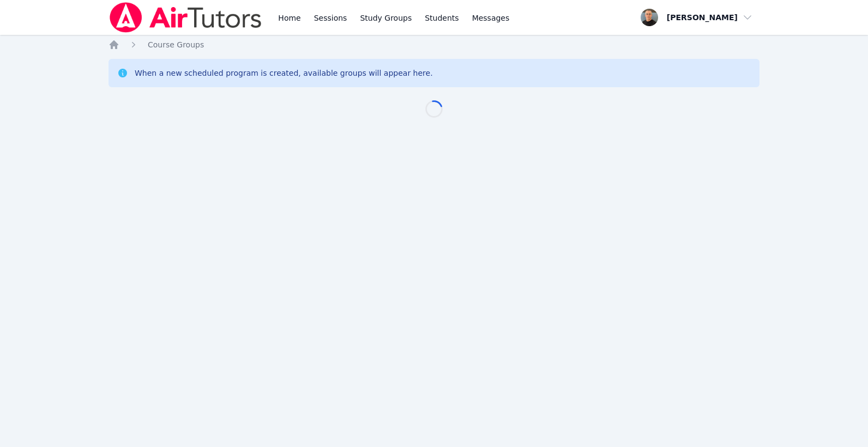 The width and height of the screenshot is (868, 447). What do you see at coordinates (186, 18) in the screenshot?
I see `img: Air Tutors` at bounding box center [186, 18].